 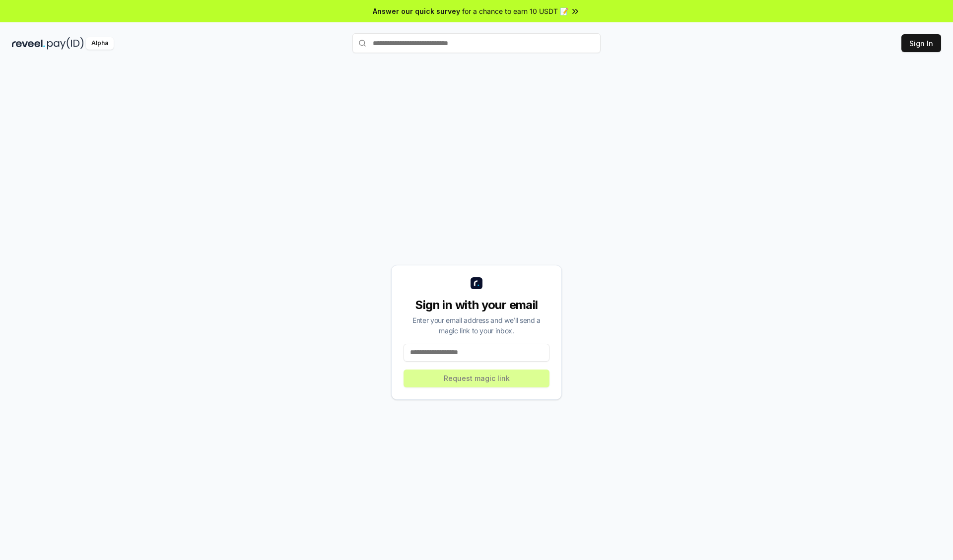 I want to click on span: for a chance to earn 10 USDT 📝, so click(x=515, y=11).